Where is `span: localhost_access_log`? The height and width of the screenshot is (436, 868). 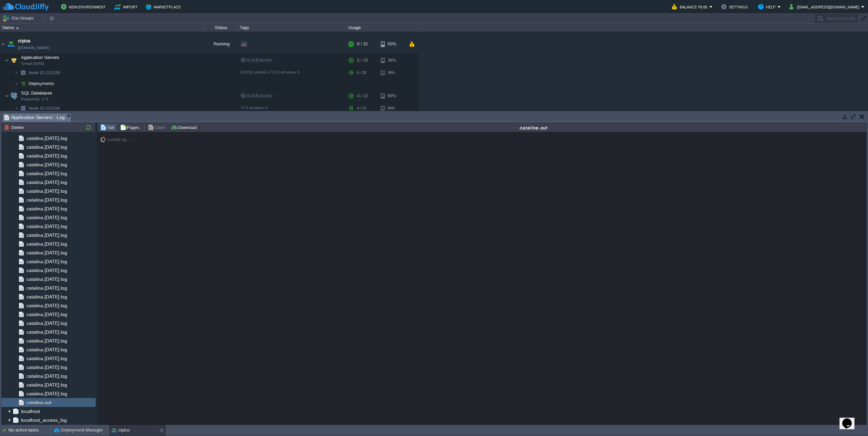
span: localhost_access_log is located at coordinates (44, 420).